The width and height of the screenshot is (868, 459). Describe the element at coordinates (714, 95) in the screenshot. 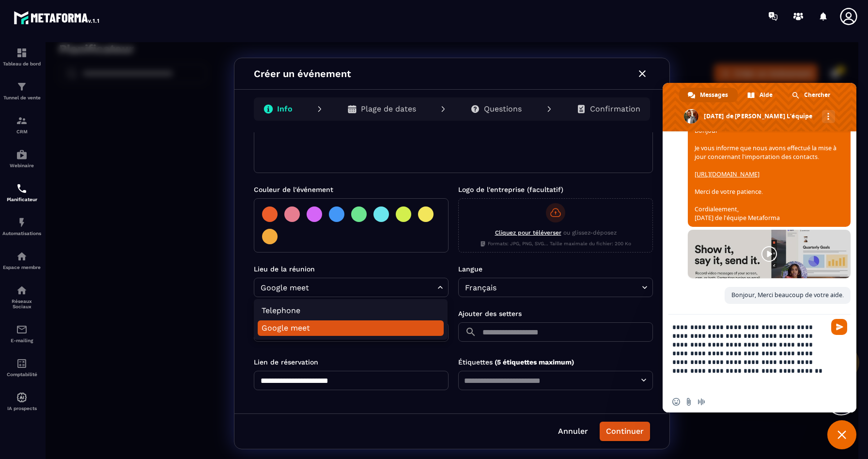

I see `span: Messages` at that location.